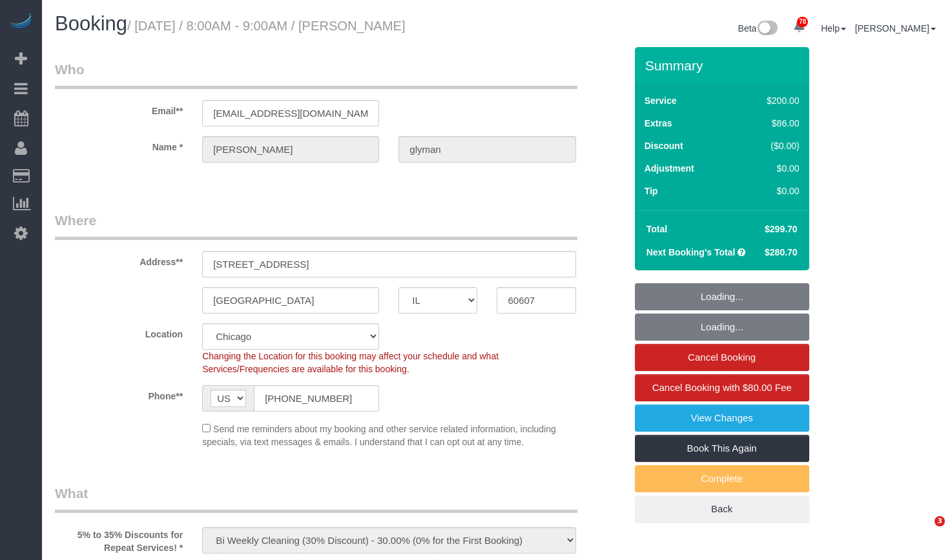 Image resolution: width=952 pixels, height=560 pixels. I want to click on input: First Name**, so click(290, 149).